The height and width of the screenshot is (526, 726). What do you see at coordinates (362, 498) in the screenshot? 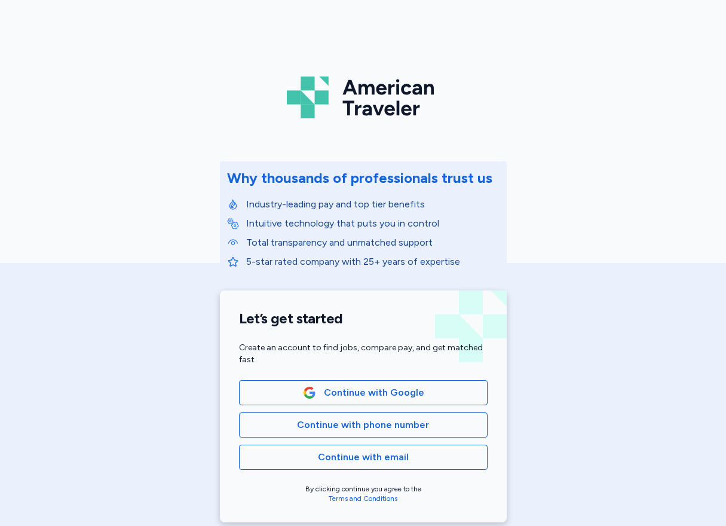
I see `a: Terms and Conditions` at bounding box center [362, 498].